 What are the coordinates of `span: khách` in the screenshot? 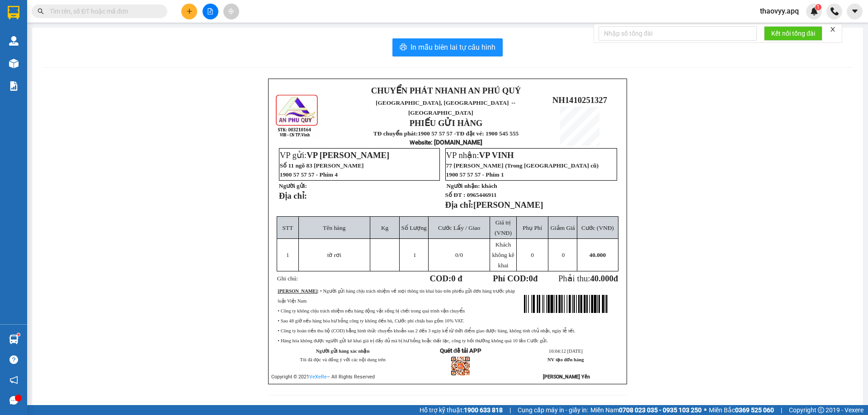 It's located at (489, 186).